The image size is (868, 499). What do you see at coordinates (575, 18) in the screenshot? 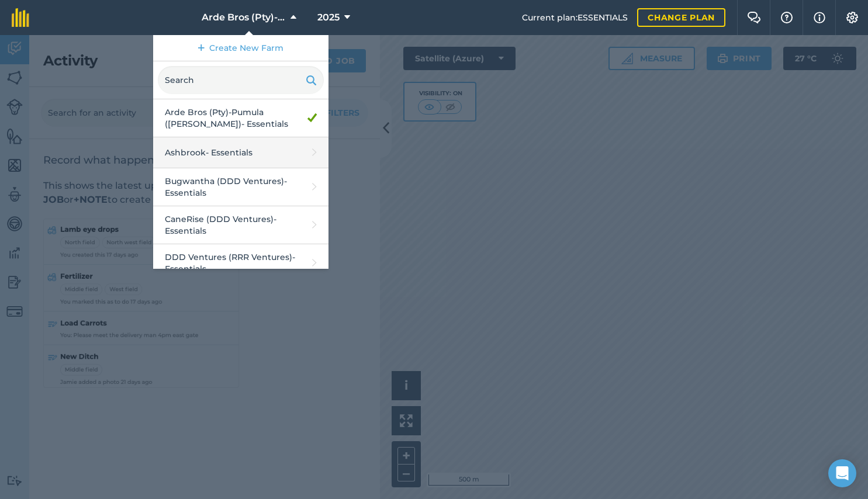
I see `span: Current plan : ESSENTIALS` at bounding box center [575, 18].